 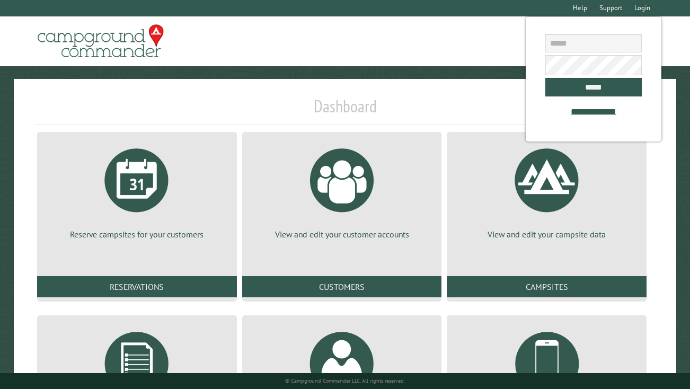 What do you see at coordinates (101, 41) in the screenshot?
I see `img: Campground Commander` at bounding box center [101, 41].